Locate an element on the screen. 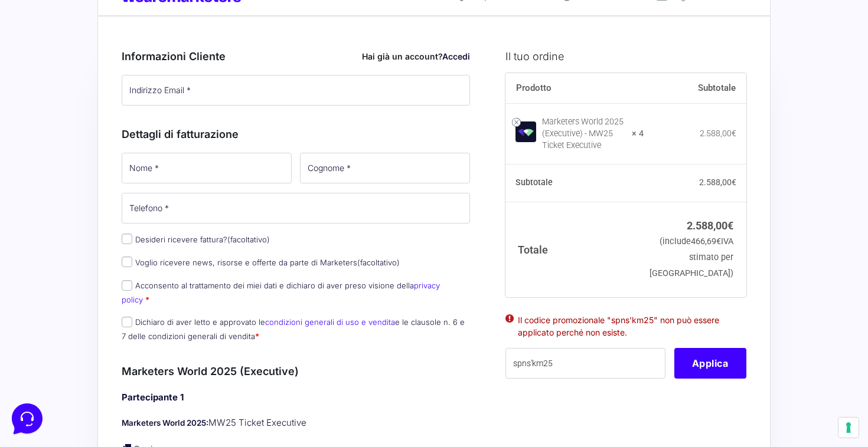  span: Inizia una conversazione is located at coordinates (125, 111).